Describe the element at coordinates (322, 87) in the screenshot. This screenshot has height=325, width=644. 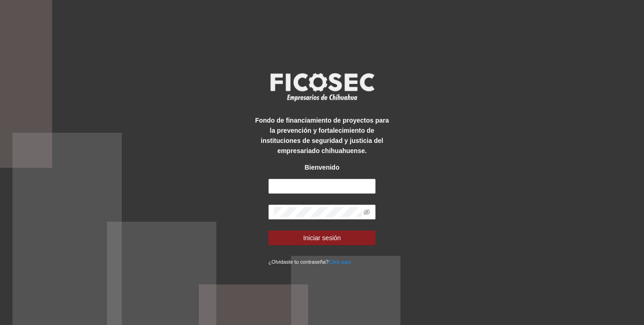
I see `img: logo` at that location.